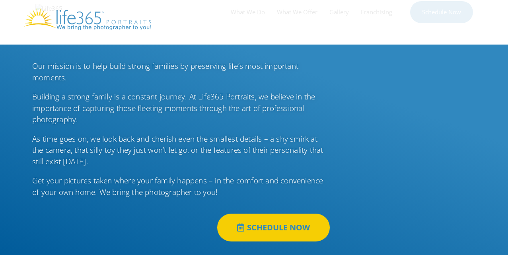 The image size is (508, 255). I want to click on span: As time goes on, we look back and cherish even the smallest details – a shy smirk at the camera, ..., so click(177, 150).